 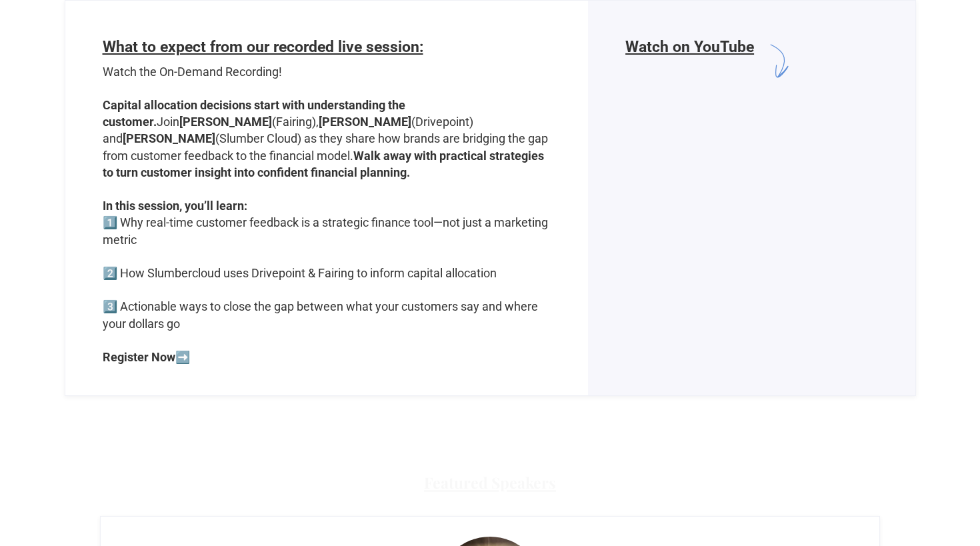 I want to click on form: BRIX - Contact V3, so click(x=327, y=211).